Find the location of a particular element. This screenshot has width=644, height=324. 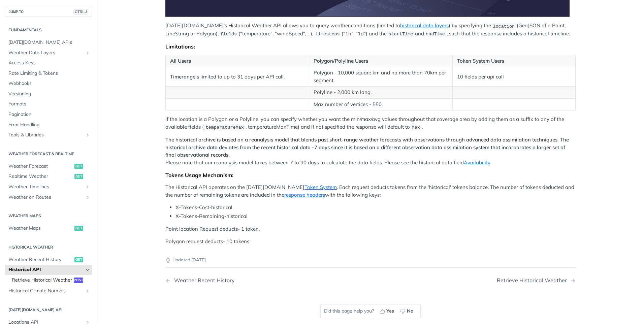

td: Polygon - 10,000 square km and no more than 70km per segment. is located at coordinates (381, 77).